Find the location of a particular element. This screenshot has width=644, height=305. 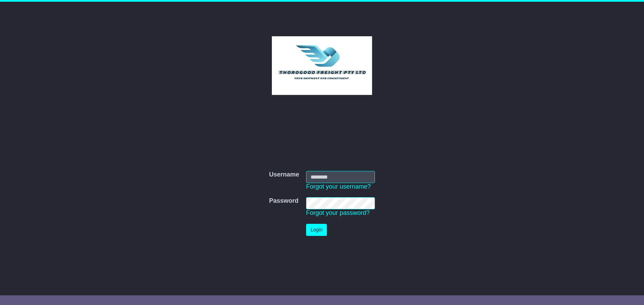

img: Thorogood Freight Pty Ltd is located at coordinates (322, 65).